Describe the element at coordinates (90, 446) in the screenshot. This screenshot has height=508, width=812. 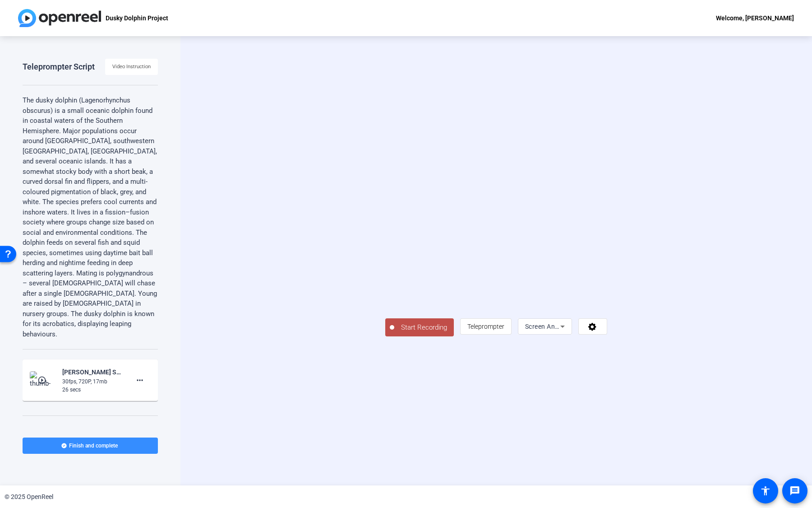
I see `button: Finish and complete` at that location.